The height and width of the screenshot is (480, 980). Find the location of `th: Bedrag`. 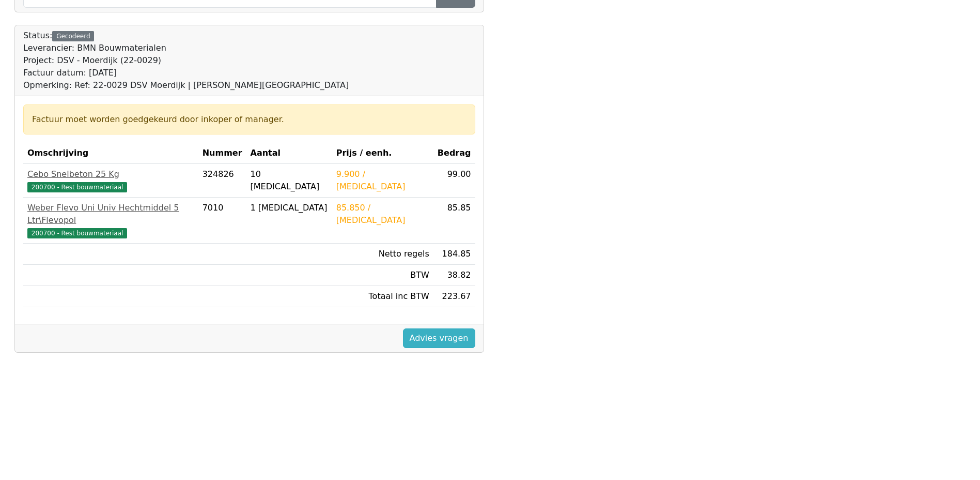

th: Bedrag is located at coordinates (454, 153).